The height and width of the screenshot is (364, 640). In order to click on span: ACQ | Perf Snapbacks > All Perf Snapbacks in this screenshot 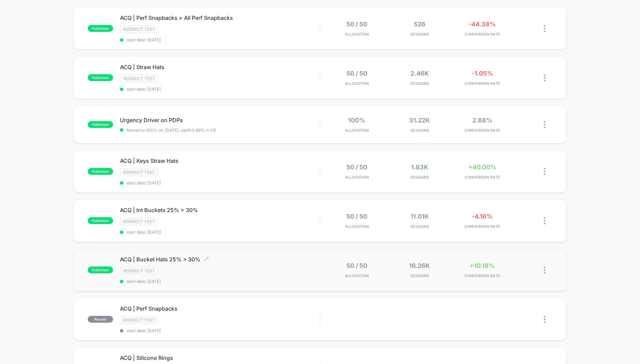, I will do `click(220, 18)`.